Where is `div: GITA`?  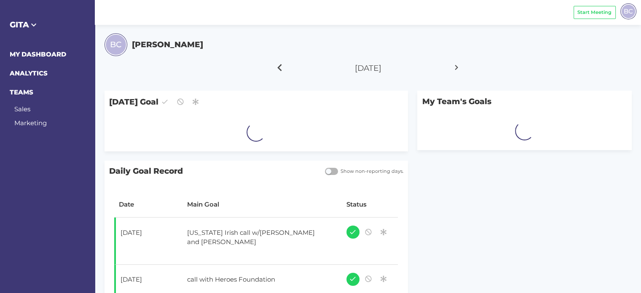 div: GITA is located at coordinates (48, 25).